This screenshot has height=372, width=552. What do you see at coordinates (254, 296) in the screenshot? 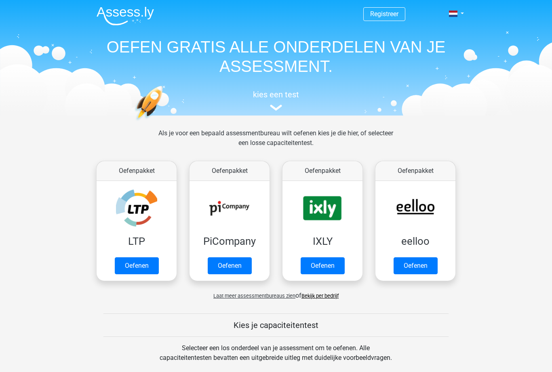
I see `span: Laat meer assessmentbureaus zien` at bounding box center [254, 296].